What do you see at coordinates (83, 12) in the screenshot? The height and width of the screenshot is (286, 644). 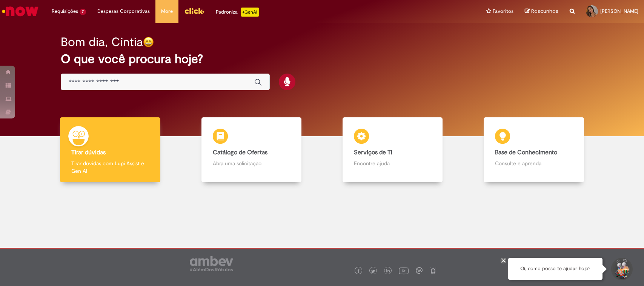 I see `span: 7` at bounding box center [83, 12].